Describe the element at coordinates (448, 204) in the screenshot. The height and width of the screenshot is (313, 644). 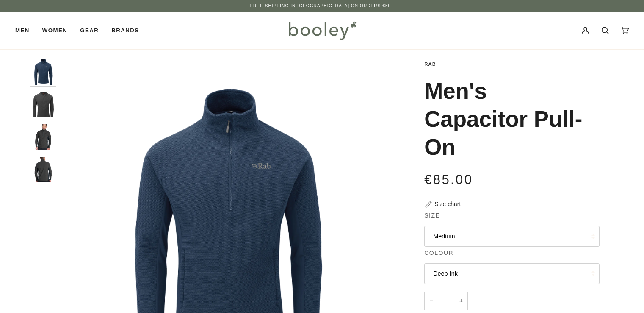
I see `div: Size chart` at that location.